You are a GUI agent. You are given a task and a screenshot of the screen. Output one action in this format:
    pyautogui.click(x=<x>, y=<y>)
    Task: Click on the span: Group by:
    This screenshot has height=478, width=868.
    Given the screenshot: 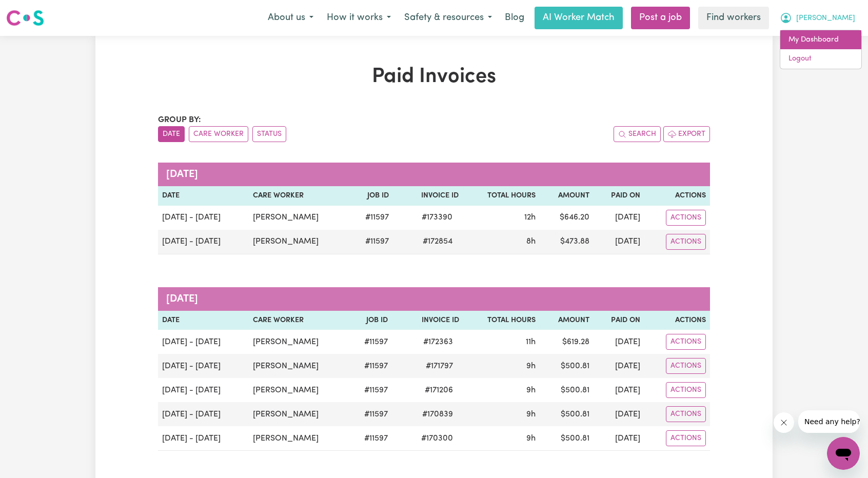 What is the action you would take?
    pyautogui.click(x=180, y=120)
    